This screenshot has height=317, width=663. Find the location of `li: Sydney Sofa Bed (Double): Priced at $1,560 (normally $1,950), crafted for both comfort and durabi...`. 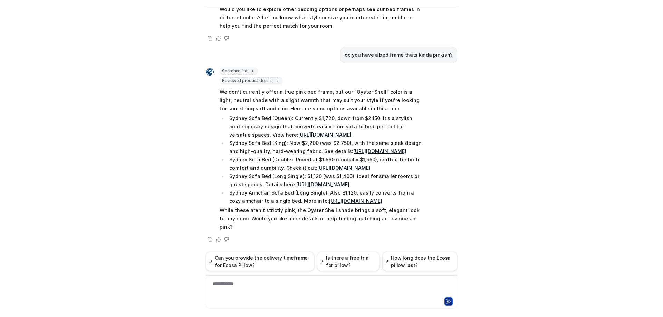

li: Sydney Sofa Bed (Double): Priced at $1,560 (normally $1,950), crafted for both comfort and durabi... is located at coordinates (324, 164).